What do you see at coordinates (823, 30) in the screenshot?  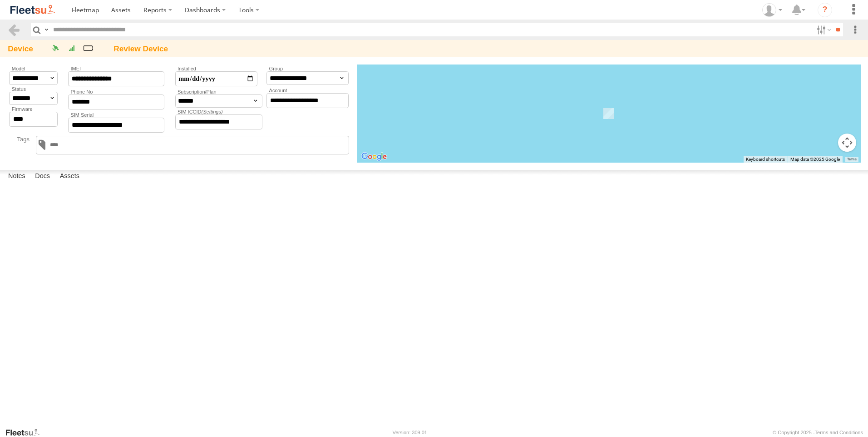 I see `label: Search Filter Options` at bounding box center [823, 30].